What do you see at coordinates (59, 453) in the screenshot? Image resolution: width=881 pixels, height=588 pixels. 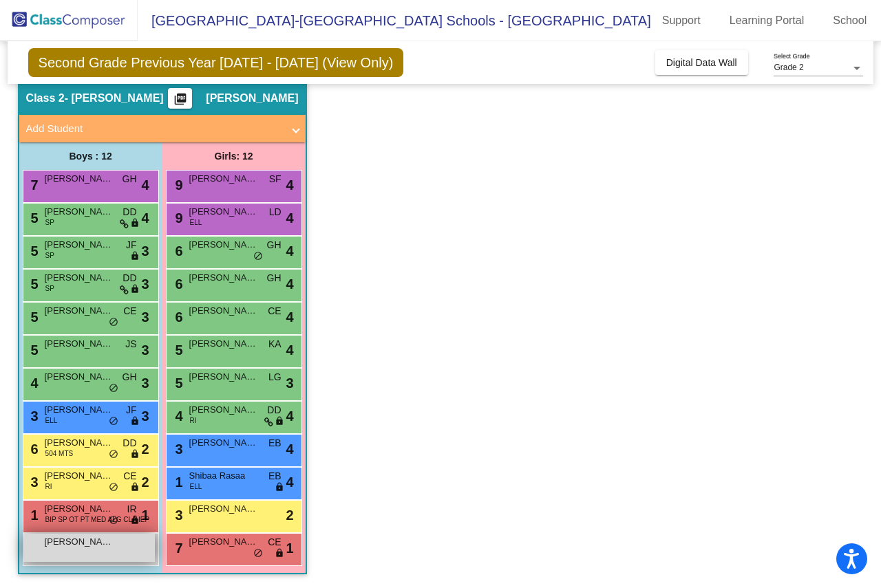 I see `span: 504 MTS` at bounding box center [59, 453].